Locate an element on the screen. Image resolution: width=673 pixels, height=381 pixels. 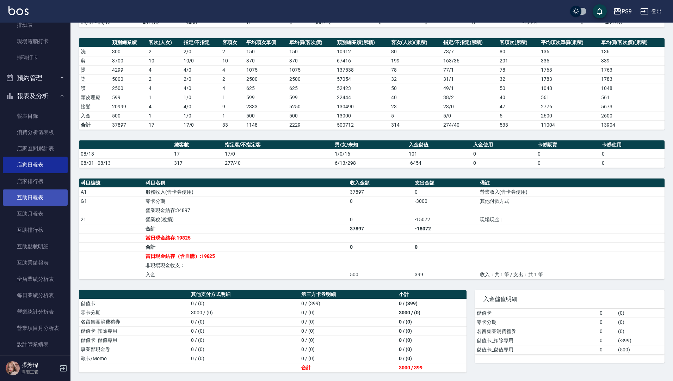
td: 2 / 0 is located at coordinates (201, 51).